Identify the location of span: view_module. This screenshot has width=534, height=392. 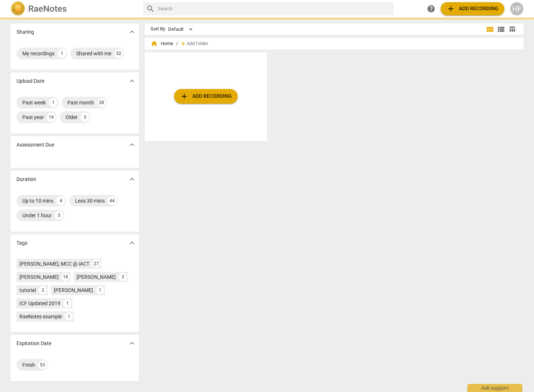
(490, 29).